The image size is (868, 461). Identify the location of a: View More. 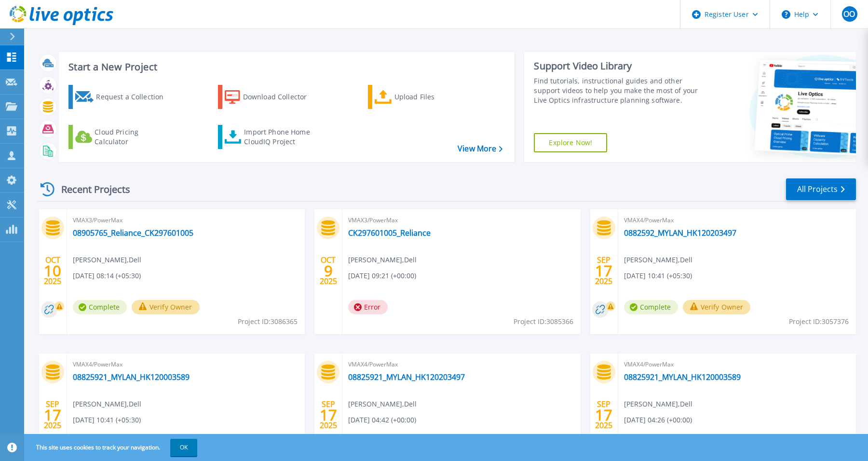
(480, 148).